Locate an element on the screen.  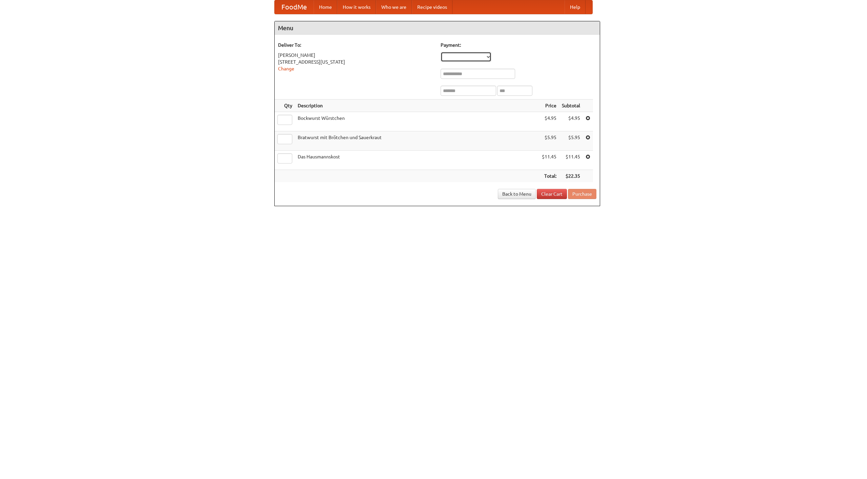
a: Change is located at coordinates (286, 69).